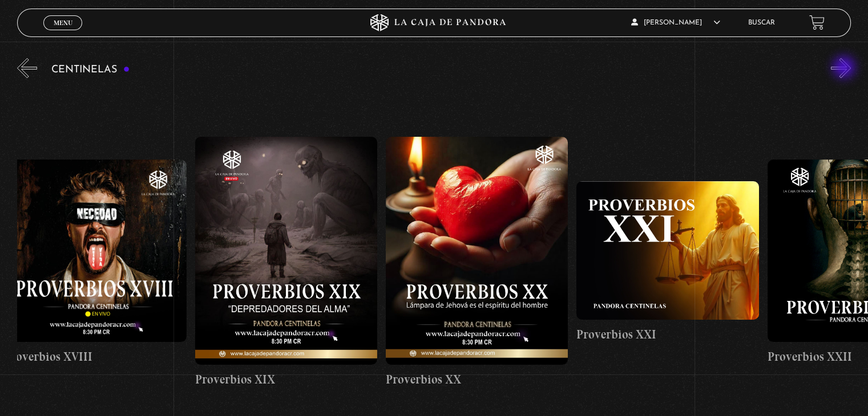 This screenshot has width=868, height=416. What do you see at coordinates (286, 380) in the screenshot?
I see `h4: Proverbios XIX` at bounding box center [286, 380].